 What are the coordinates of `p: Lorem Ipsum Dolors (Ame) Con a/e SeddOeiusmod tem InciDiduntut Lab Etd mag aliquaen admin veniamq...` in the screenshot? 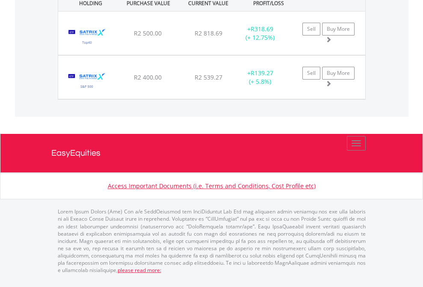 It's located at (212, 241).